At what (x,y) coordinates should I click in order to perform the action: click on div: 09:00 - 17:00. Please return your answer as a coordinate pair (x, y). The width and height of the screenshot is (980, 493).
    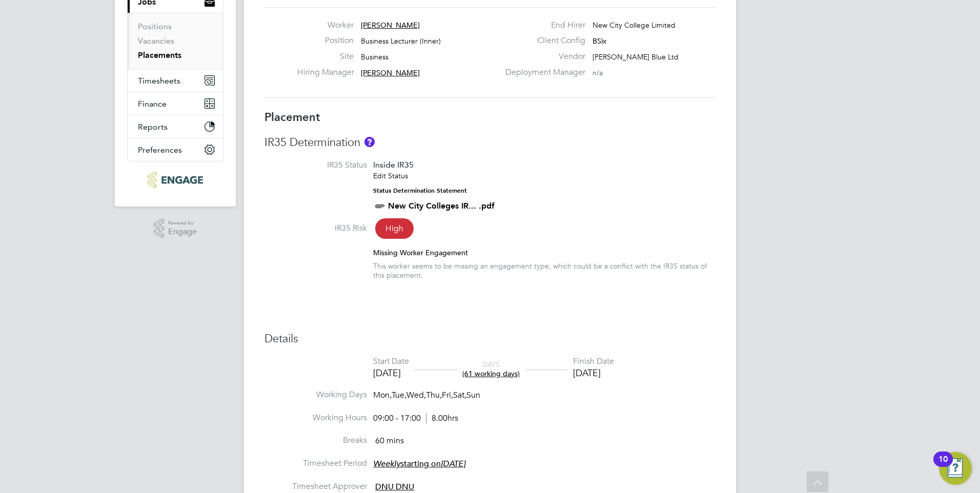
    Looking at the image, I should click on (416, 418).